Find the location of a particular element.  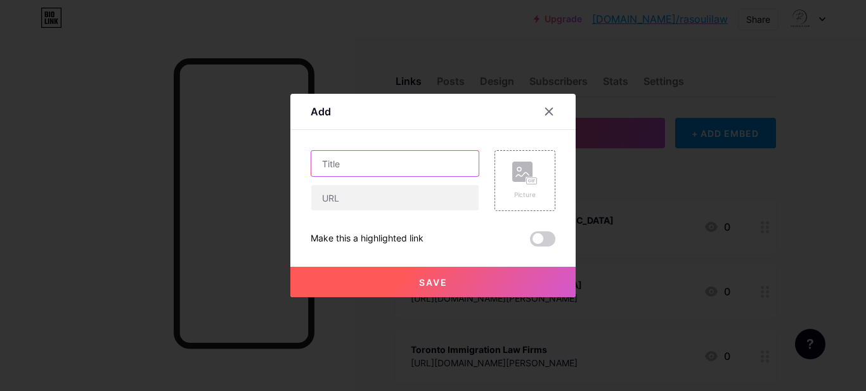

div: Picture is located at coordinates (525, 195).